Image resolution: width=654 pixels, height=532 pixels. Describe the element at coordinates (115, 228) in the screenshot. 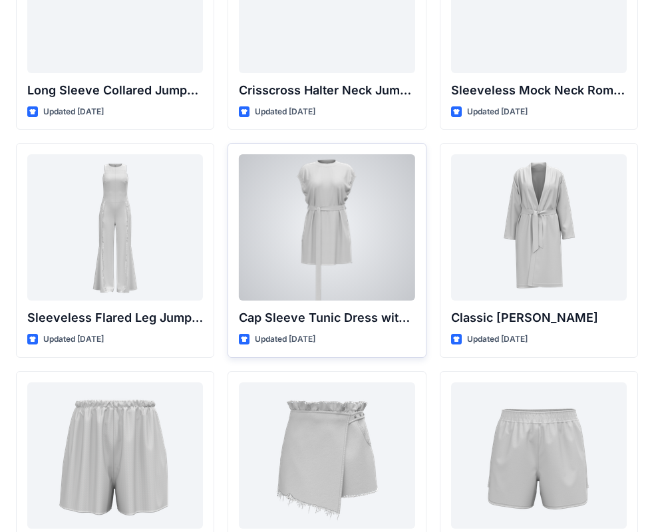

I see `a: Sleeveless Flared Leg Jumpsuit` at that location.